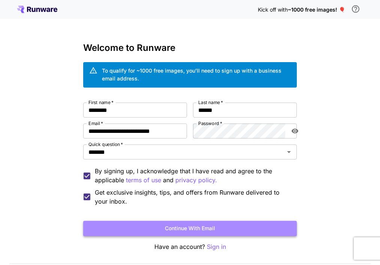 Image resolution: width=380 pixels, height=265 pixels. Describe the element at coordinates (96, 123) in the screenshot. I see `label: Email` at that location.